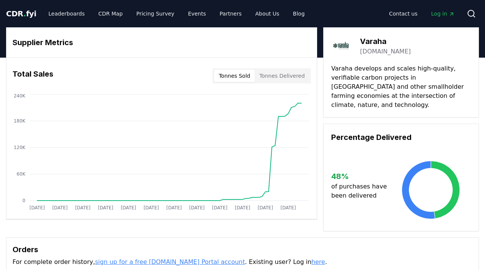 The image size is (485, 270). Describe the element at coordinates (155, 14) in the screenshot. I see `a: Pricing Survey` at that location.